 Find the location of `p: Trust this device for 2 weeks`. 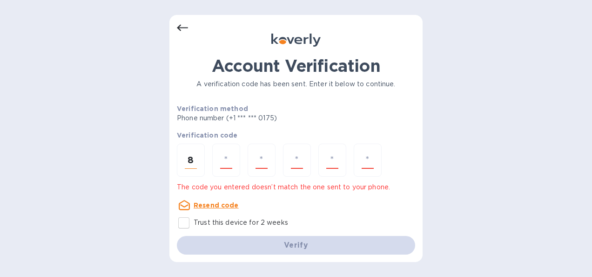

p: Trust this device for 2 weeks is located at coordinates (241, 222).